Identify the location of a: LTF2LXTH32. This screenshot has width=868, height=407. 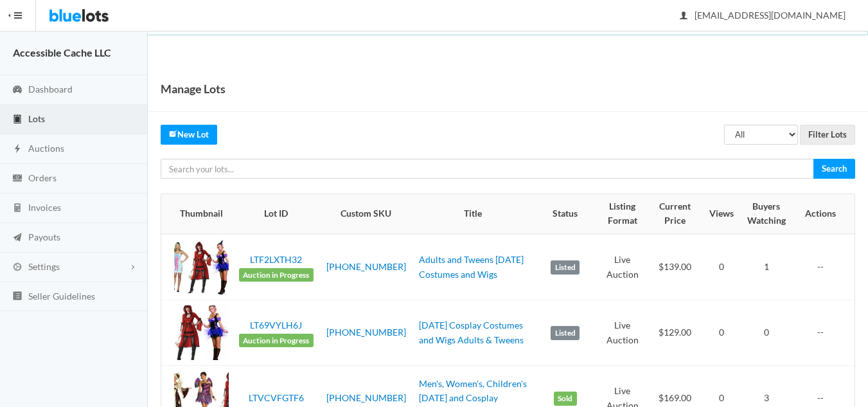
(276, 259).